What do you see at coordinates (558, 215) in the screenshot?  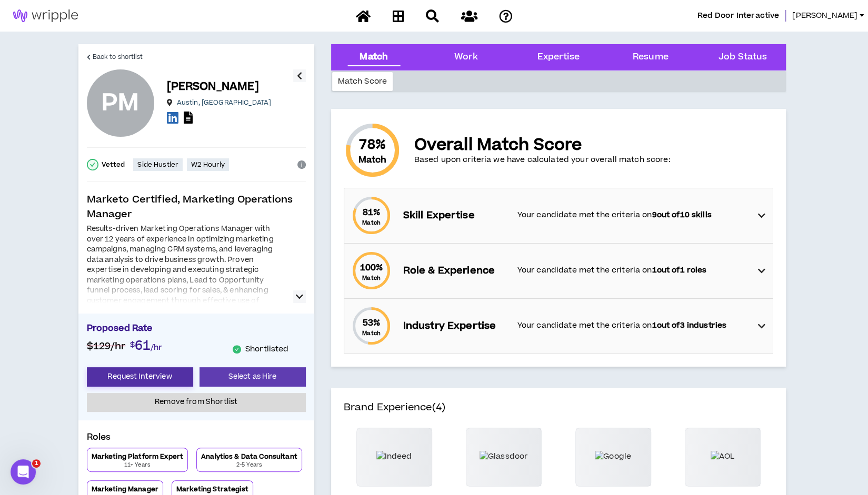 I see `div: 81%MatchSkill ExpertiseYour candidate met the criteria on9out of10 skills` at bounding box center [558, 215].